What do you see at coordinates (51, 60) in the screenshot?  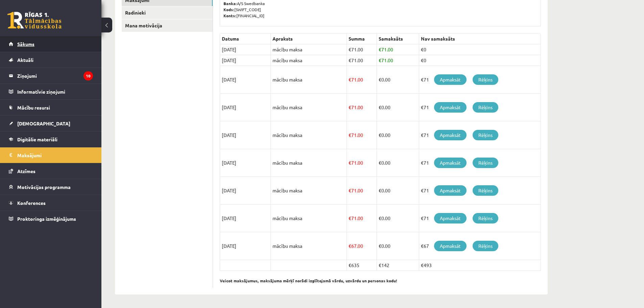 I see `a: Aktuāli` at bounding box center [51, 60].